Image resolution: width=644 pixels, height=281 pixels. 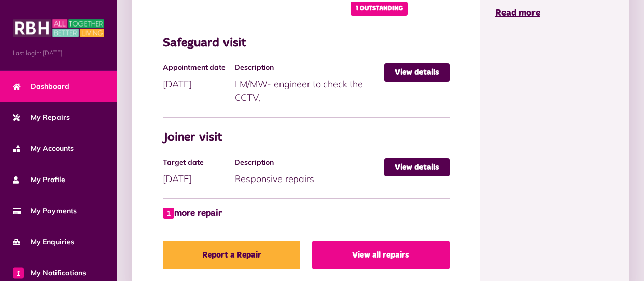 What do you see at coordinates (231, 255) in the screenshot?
I see `a: Report a Repair` at bounding box center [231, 255].